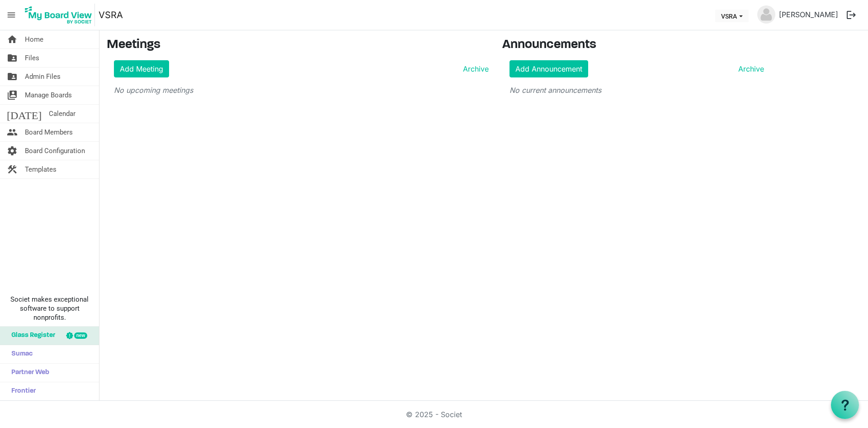  I want to click on a: VSRA, so click(111, 15).